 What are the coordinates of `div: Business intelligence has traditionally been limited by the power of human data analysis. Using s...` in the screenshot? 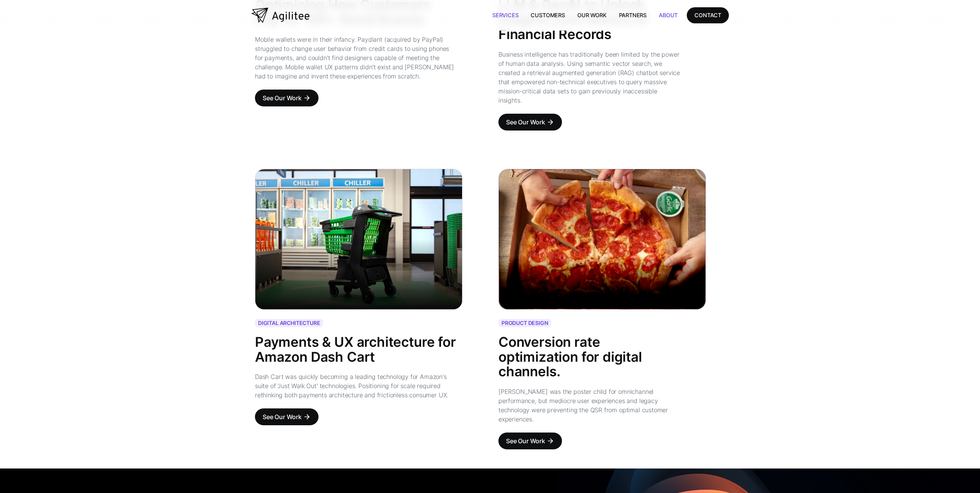 It's located at (590, 77).